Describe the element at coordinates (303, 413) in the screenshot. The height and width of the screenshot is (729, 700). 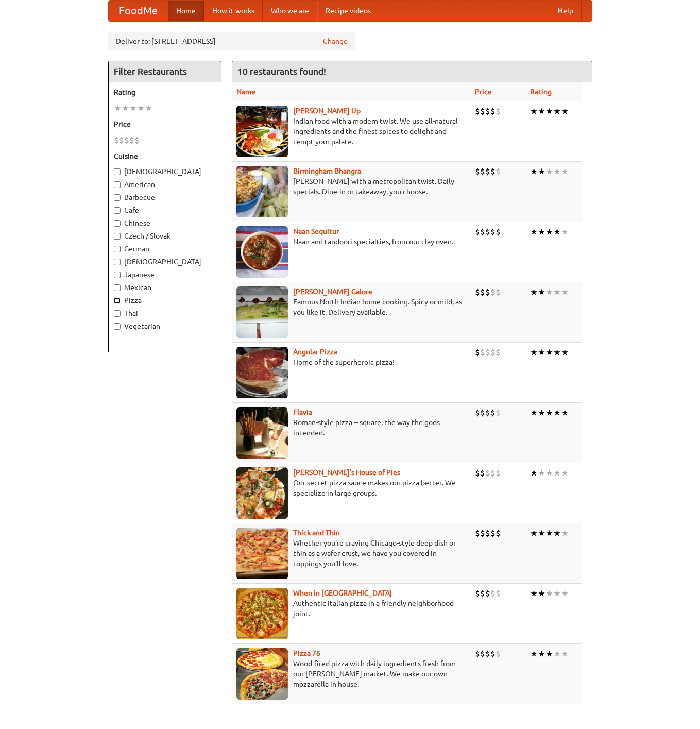
I see `b: Flavia` at that location.